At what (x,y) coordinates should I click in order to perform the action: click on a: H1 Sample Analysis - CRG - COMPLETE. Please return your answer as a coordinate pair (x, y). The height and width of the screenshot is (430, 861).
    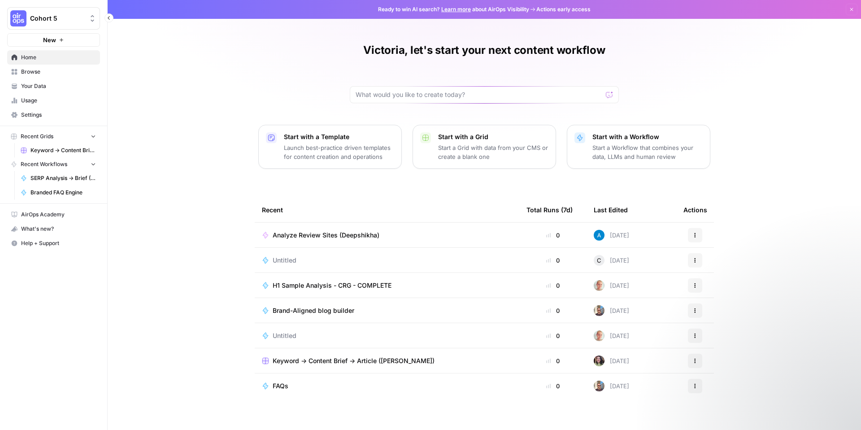
    Looking at the image, I should click on (387, 285).